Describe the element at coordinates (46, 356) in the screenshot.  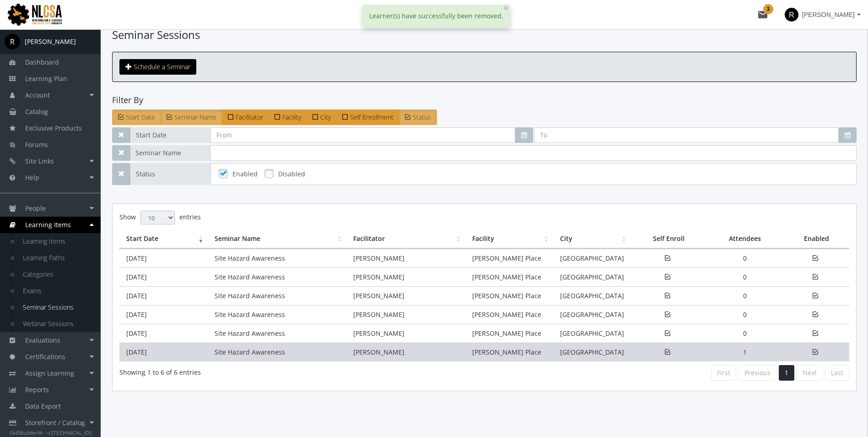
I see `span: Certifications` at that location.